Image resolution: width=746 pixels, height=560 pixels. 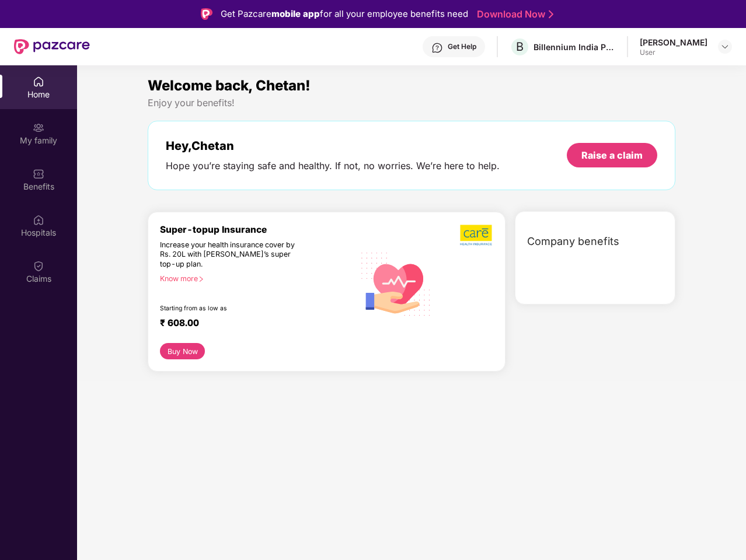 What do you see at coordinates (477, 235) in the screenshot?
I see `img: b5dec4f62d2307b9de63beb79f102df3.png` at bounding box center [477, 235].